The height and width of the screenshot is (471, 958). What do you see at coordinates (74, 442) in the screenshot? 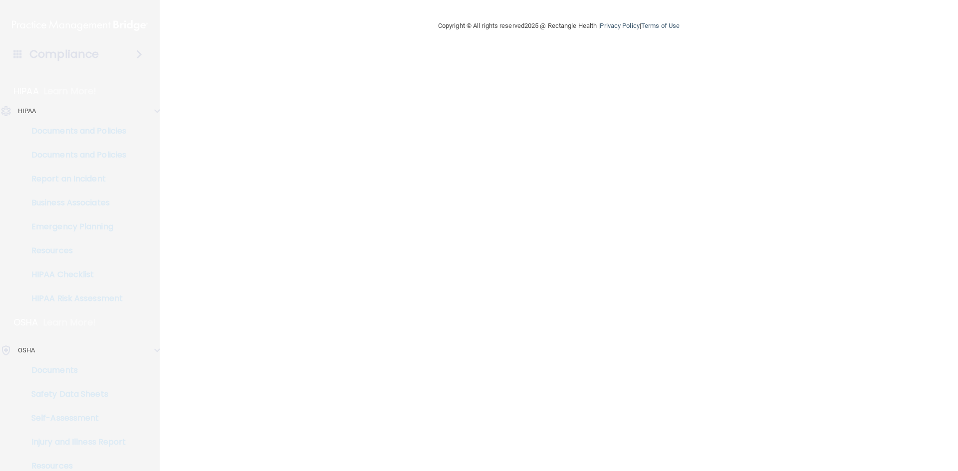
I see `p: Injury and Illness Report` at bounding box center [74, 442].